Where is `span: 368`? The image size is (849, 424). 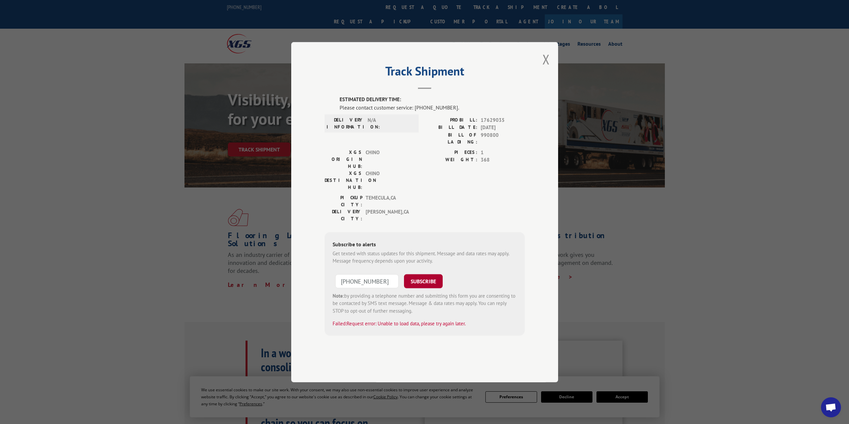
span: 368 is located at coordinates (502, 160).